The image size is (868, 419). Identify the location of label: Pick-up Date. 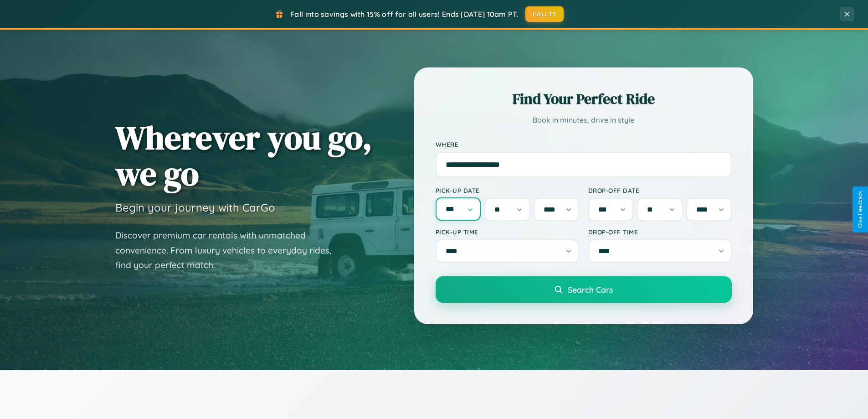
(507, 190).